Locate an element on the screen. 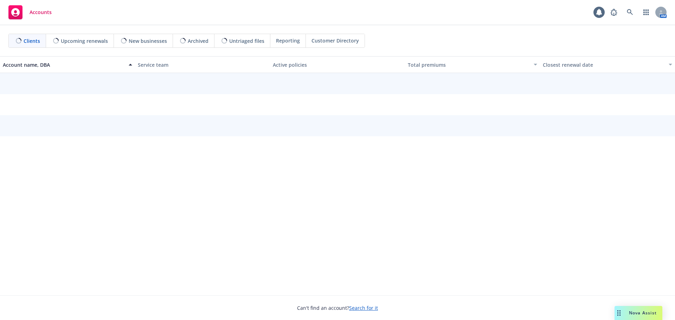  button: Active policies is located at coordinates (338, 65).